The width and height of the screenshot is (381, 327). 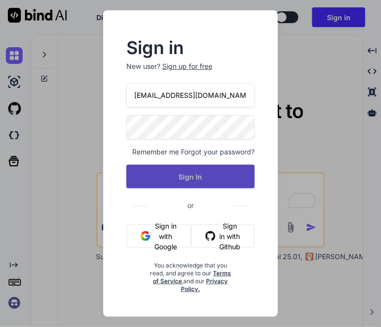 I want to click on button: Sign in with Google, so click(x=159, y=236).